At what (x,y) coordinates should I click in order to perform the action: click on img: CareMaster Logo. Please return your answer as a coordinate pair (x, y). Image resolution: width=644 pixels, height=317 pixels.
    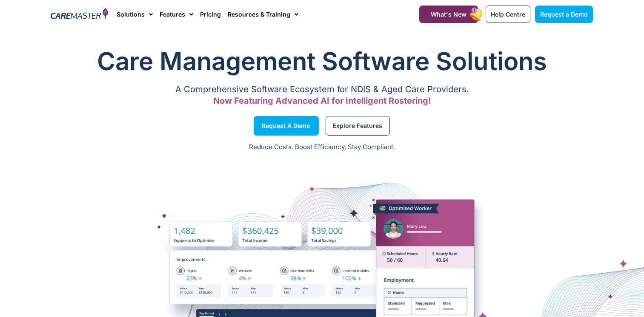
    Looking at the image, I should click on (79, 15).